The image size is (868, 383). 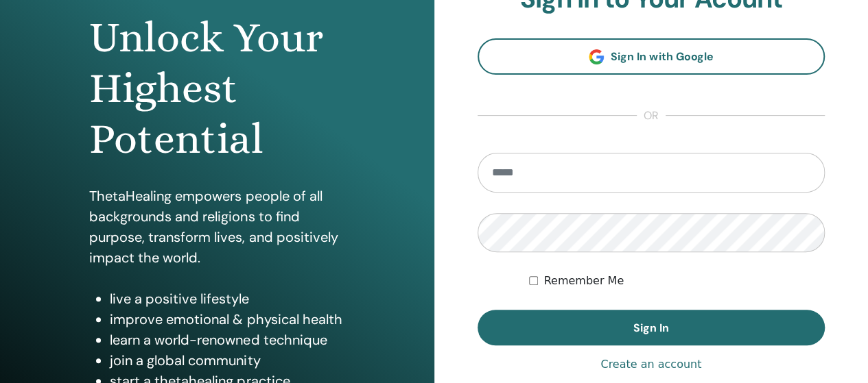 What do you see at coordinates (651, 328) in the screenshot?
I see `span: Sign In` at bounding box center [651, 328].